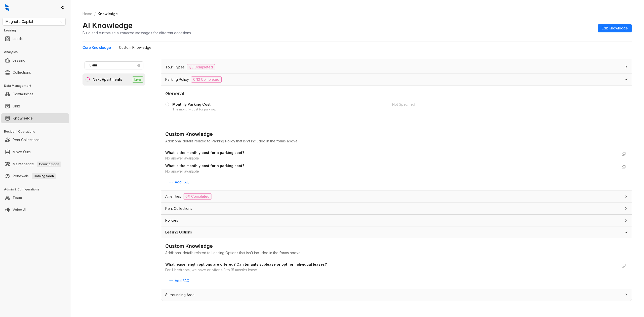  I want to click on a: Knowledge, so click(23, 119).